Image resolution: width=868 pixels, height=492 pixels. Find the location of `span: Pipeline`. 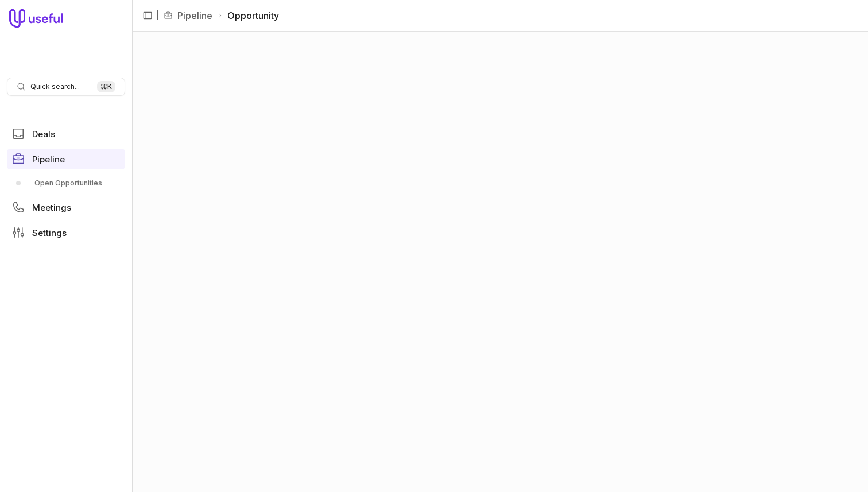

span: Pipeline is located at coordinates (48, 159).